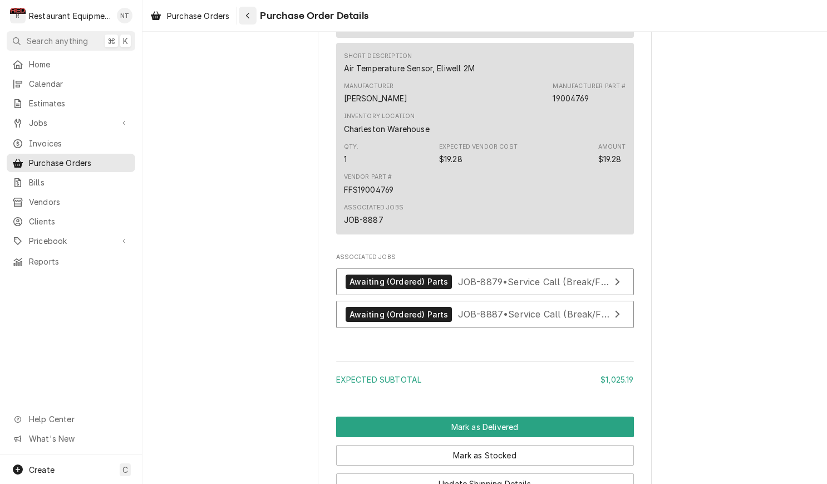 The image size is (827, 484). Describe the element at coordinates (71, 261) in the screenshot. I see `a: Reports` at that location.